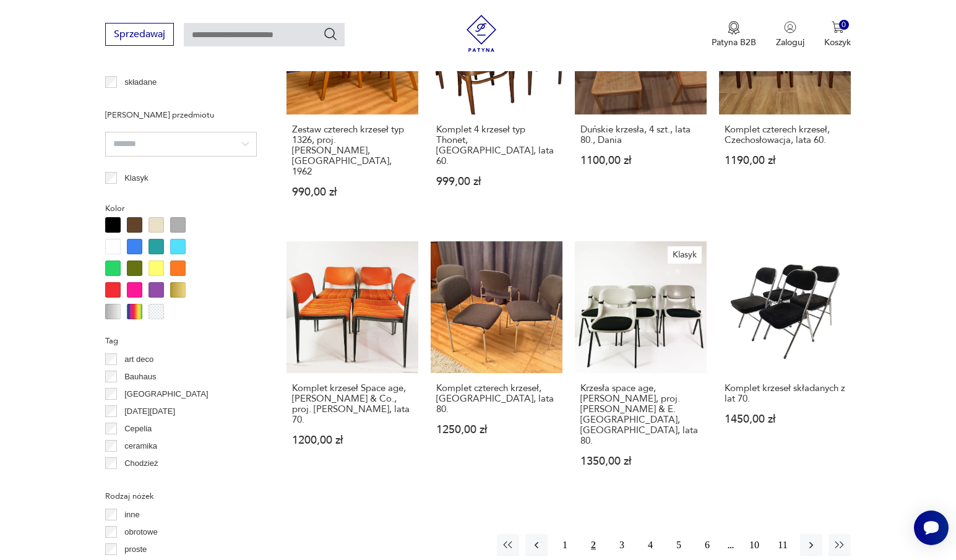  What do you see at coordinates (622, 545) in the screenshot?
I see `button: 3` at bounding box center [622, 545].